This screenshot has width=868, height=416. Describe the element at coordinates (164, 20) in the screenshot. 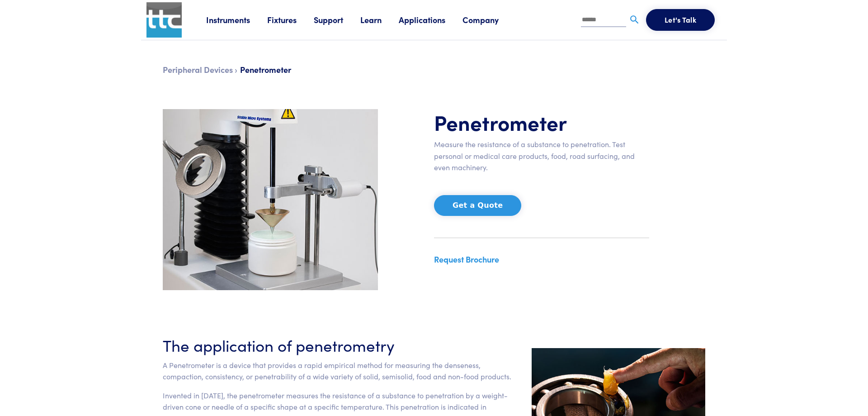

I see `img: ttc_logo_1x1_v1.0.png` at that location.